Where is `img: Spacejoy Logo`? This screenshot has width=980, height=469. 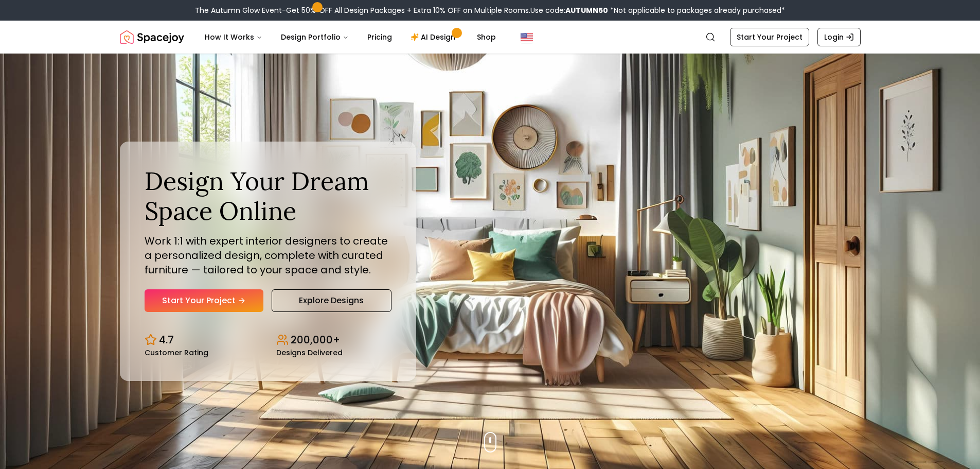 img: Spacejoy Logo is located at coordinates (152, 37).